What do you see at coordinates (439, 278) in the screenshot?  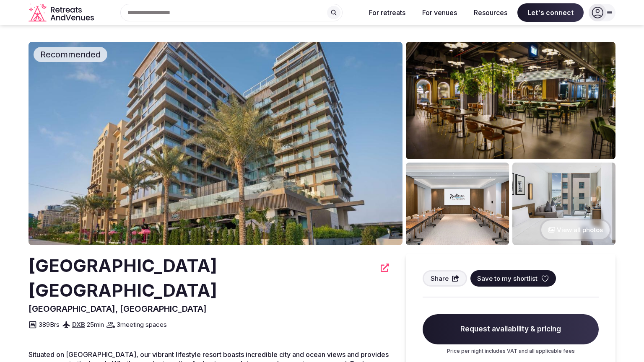 I see `span: Share` at bounding box center [439, 278].